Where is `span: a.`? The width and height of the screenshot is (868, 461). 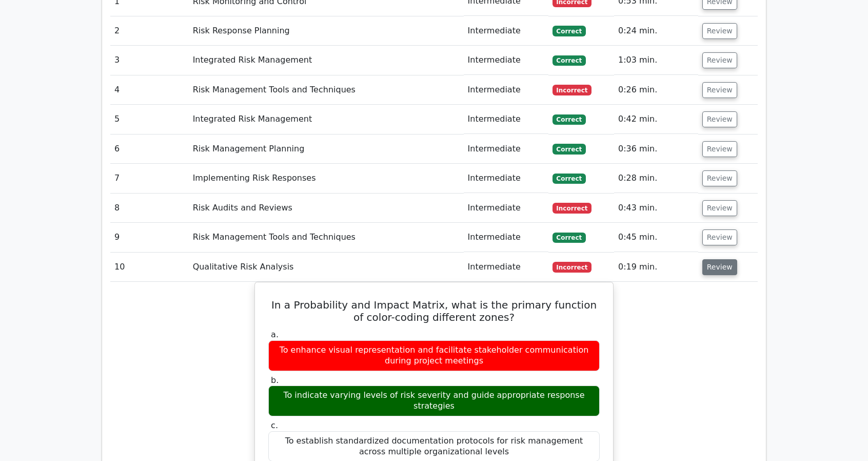 span: a. is located at coordinates (274, 334).